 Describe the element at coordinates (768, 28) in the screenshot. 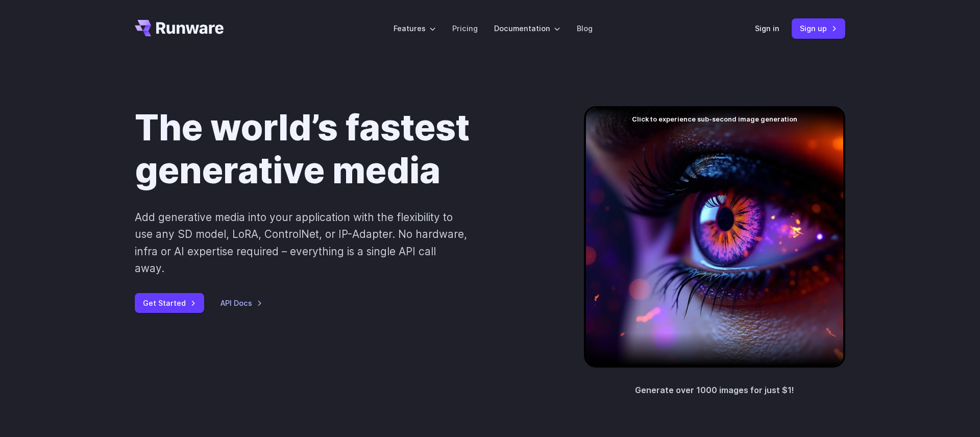

I see `a: Sign in` at that location.